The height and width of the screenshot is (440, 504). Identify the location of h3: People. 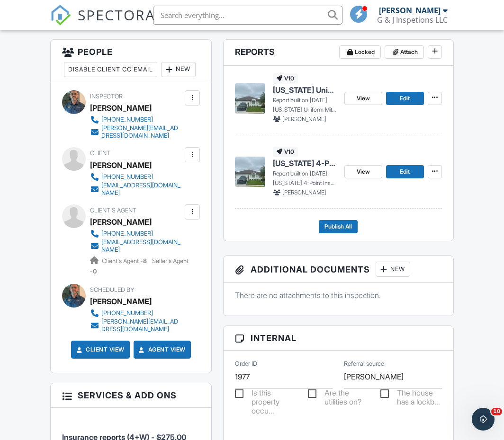
(130, 62).